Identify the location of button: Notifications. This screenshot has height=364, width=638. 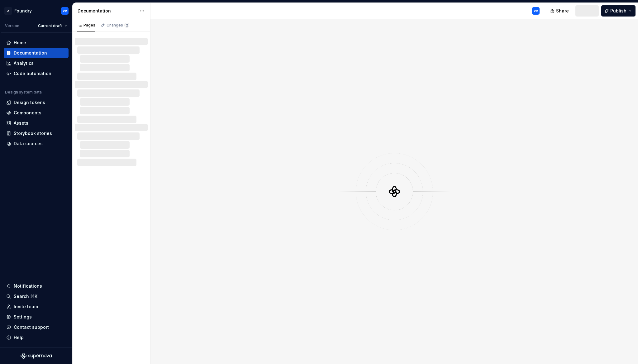
(36, 286).